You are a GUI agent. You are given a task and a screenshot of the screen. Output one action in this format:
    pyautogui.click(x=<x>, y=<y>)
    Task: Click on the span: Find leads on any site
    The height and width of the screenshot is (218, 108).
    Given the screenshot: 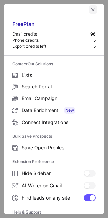 What is the action you would take?
    pyautogui.click(x=53, y=198)
    